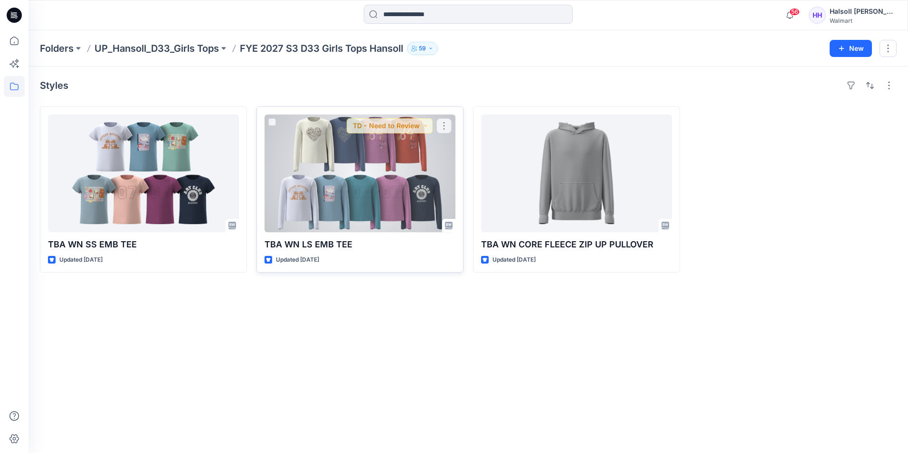 The image size is (908, 453). What do you see at coordinates (422, 48) in the screenshot?
I see `p: 59` at bounding box center [422, 48].